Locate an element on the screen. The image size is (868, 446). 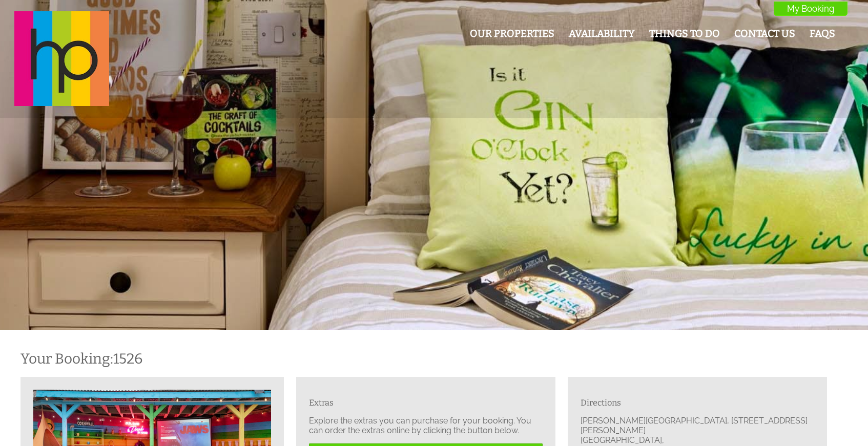
a: Availability is located at coordinates (602, 33).